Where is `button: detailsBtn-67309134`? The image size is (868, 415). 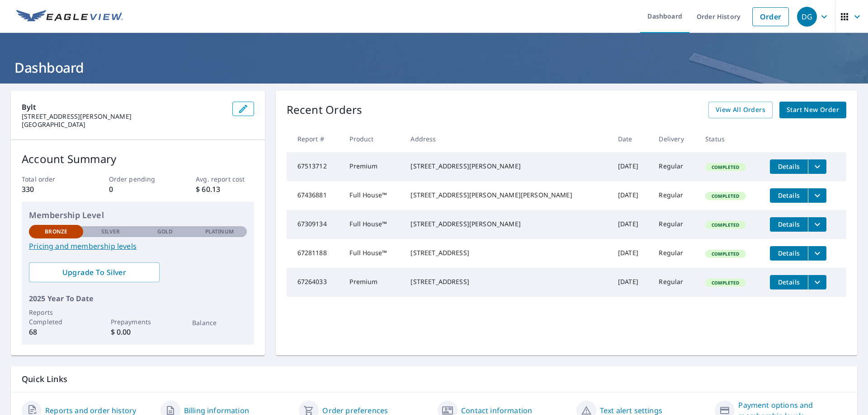 button: detailsBtn-67309134 is located at coordinates (789, 225).